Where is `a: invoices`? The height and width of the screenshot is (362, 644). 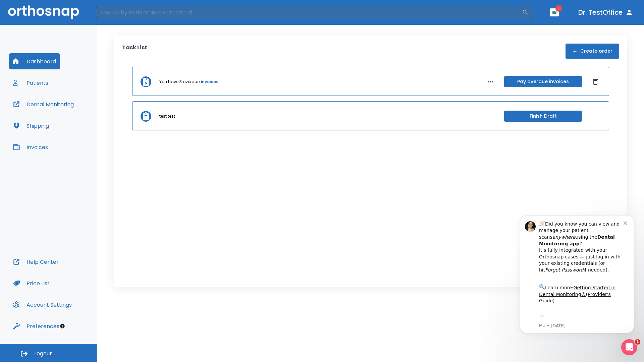
a: invoices is located at coordinates (209, 82).